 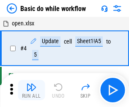 What do you see at coordinates (104, 8) in the screenshot?
I see `img: Support` at bounding box center [104, 8].